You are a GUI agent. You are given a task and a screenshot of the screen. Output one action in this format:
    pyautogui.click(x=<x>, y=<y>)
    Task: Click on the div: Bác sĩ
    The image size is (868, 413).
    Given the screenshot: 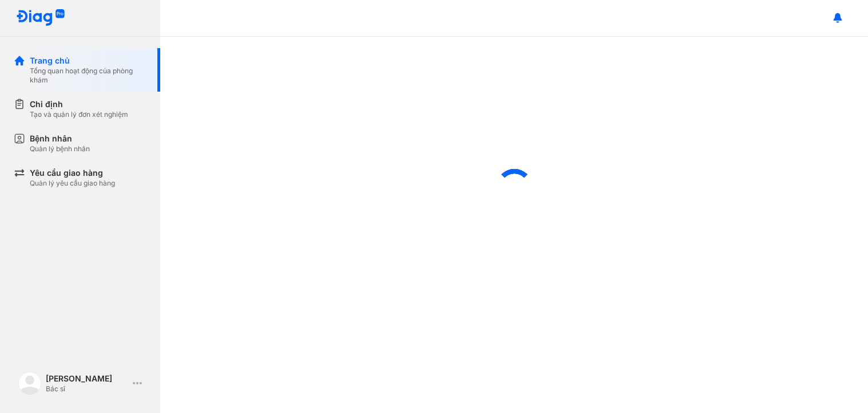 What is the action you would take?
    pyautogui.click(x=87, y=389)
    